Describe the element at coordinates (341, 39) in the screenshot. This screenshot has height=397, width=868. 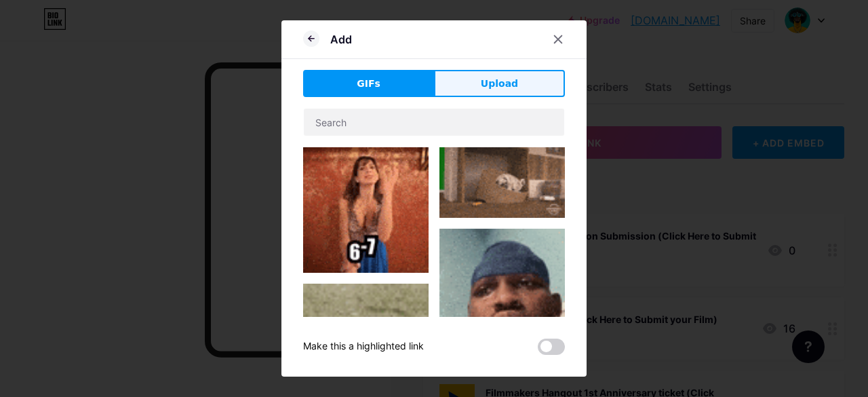
I see `div: Add` at that location.